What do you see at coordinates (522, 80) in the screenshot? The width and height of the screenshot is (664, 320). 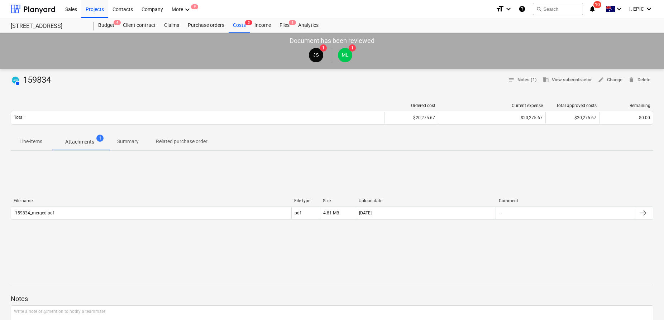 I see `button: Notes (1)` at bounding box center [522, 80].